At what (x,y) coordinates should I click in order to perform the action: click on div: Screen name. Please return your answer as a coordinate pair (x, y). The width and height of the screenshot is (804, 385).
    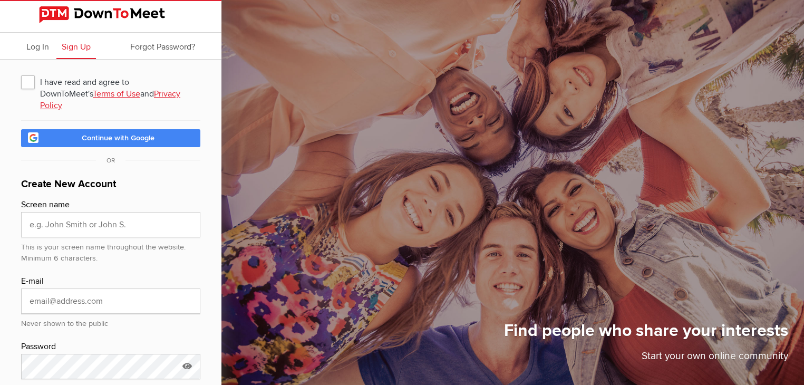
    Looking at the image, I should click on (111, 205).